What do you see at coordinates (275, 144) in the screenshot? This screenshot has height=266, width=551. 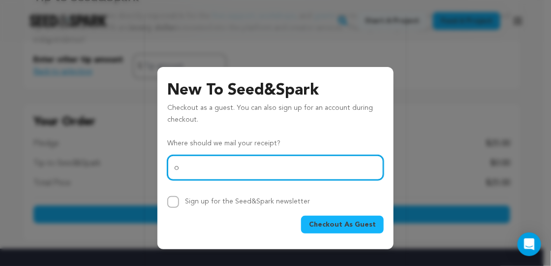 I see `p: Where should we mail your receipt?` at bounding box center [275, 144].